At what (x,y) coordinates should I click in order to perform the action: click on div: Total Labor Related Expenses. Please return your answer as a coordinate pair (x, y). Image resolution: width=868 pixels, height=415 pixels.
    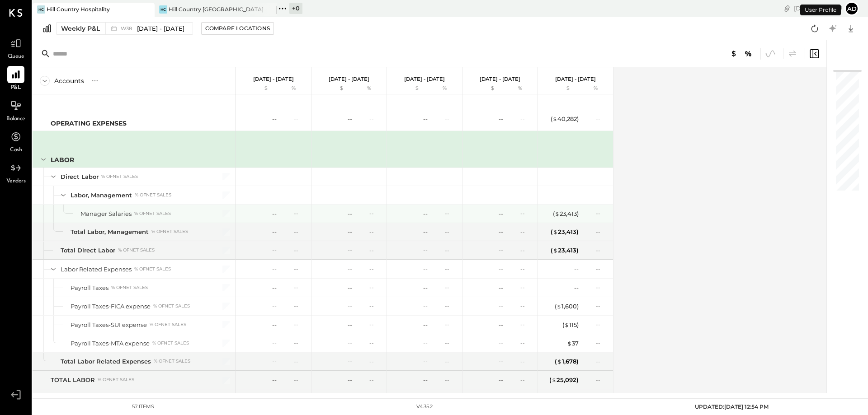
    Looking at the image, I should click on (106, 362).